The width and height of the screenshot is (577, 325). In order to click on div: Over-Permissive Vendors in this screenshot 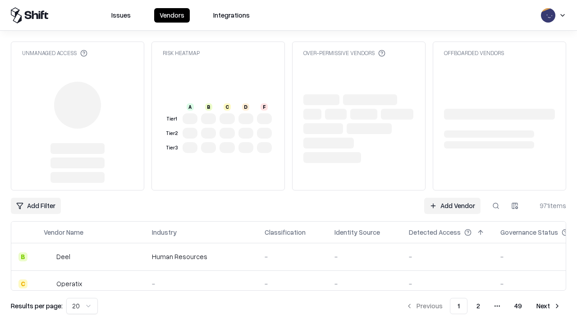, I will do `click(345, 53)`.